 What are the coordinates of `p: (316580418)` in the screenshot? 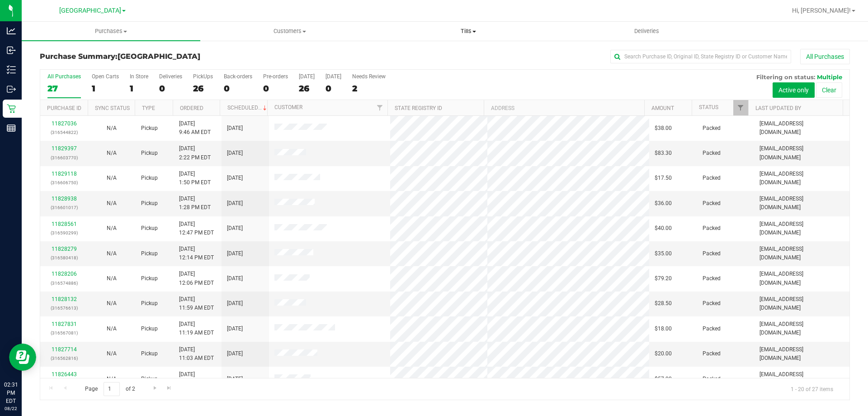 It's located at (64, 258).